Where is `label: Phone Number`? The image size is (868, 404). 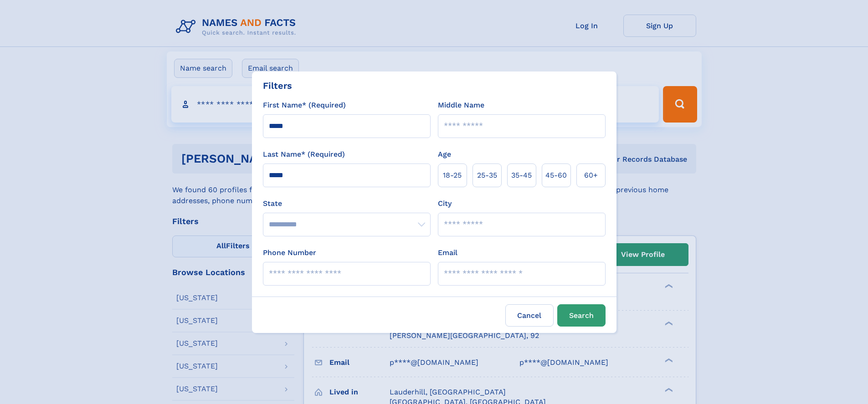
label: Phone Number is located at coordinates (290, 253).